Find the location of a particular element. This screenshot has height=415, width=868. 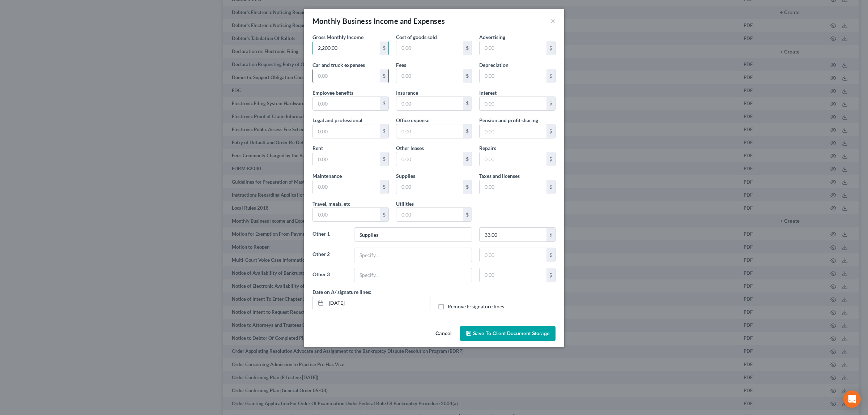

label: Utilities is located at coordinates (404, 203).